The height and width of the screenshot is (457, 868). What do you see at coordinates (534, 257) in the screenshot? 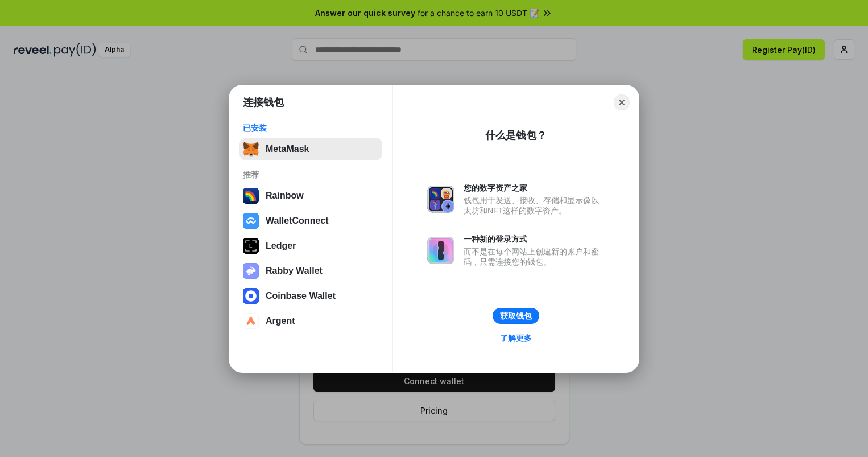
I see `div: 而不是在每个网站上创建新的账户和密码，只需连接您的钱包。` at bounding box center [534, 257].